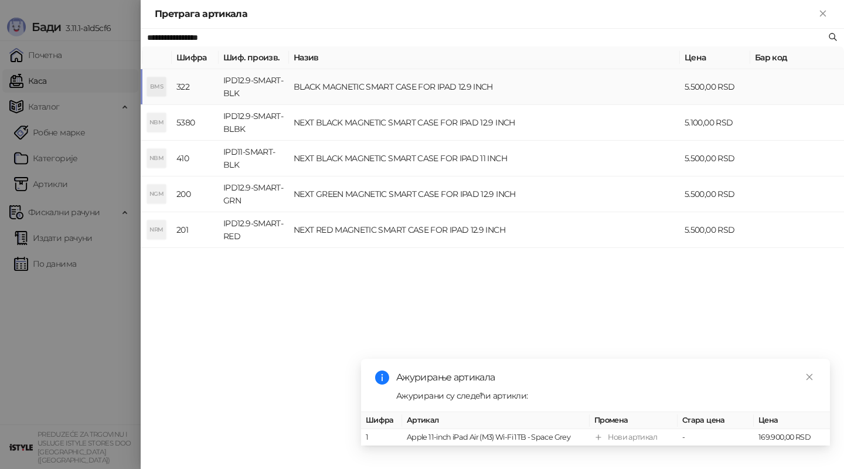 This screenshot has width=844, height=469. Describe the element at coordinates (254, 230) in the screenshot. I see `td: IPD12.9-SMART-RED` at that location.